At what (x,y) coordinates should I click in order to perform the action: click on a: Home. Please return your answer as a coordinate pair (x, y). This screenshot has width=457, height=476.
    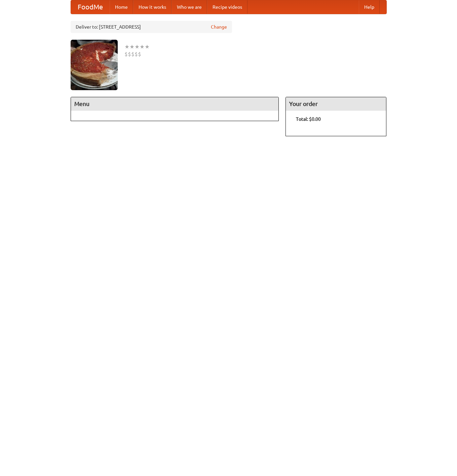
    Looking at the image, I should click on (122, 7).